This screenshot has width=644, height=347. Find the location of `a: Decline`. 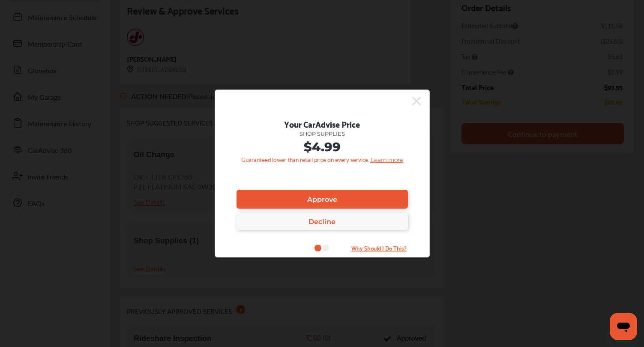

a: Decline is located at coordinates (322, 221).